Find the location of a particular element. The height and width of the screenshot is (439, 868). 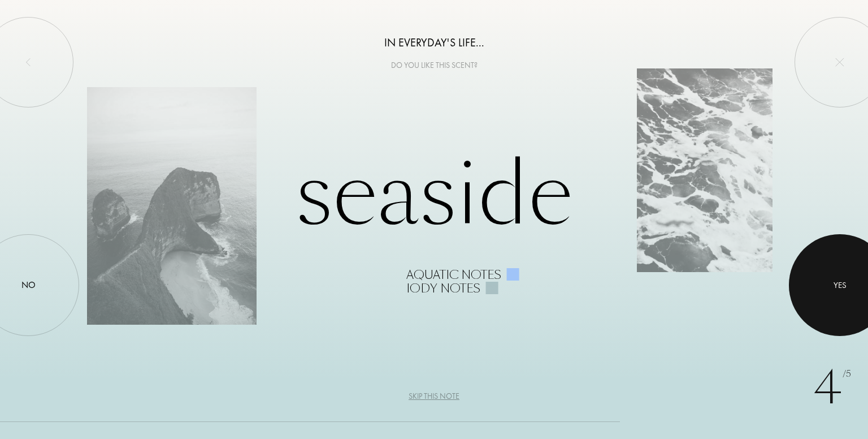

div: Skip this note is located at coordinates (434, 396).